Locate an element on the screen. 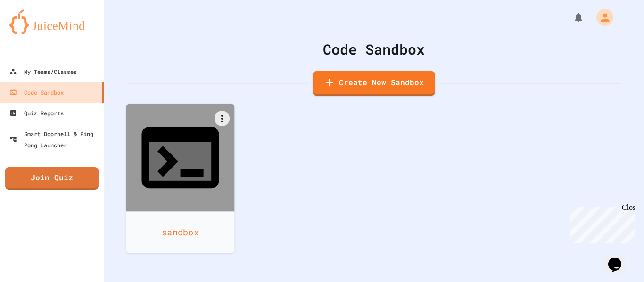  div: sandbox is located at coordinates (181, 233).